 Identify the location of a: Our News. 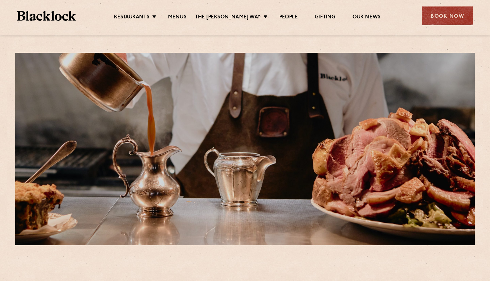
(366, 18).